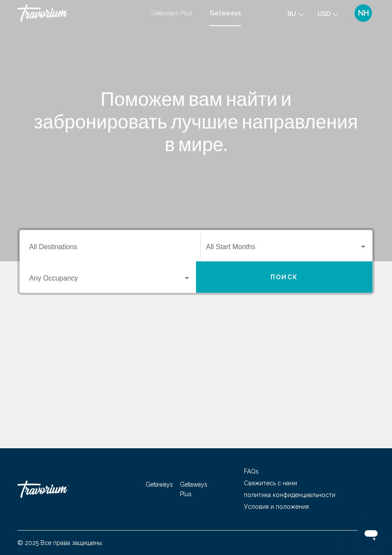  I want to click on span: Свяжитесь с нами, so click(270, 483).